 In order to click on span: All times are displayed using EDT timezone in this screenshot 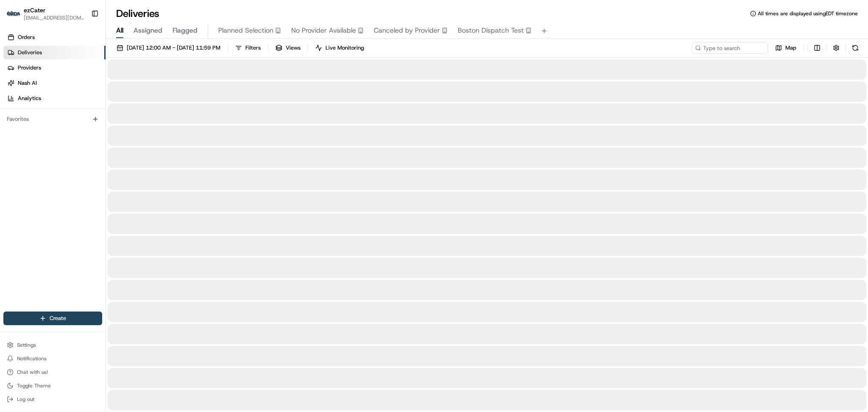, I will do `click(808, 14)`.